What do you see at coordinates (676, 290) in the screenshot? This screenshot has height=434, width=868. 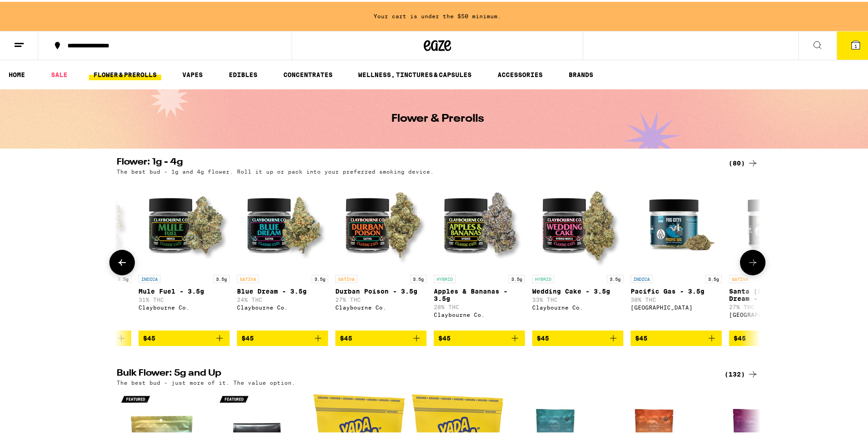 I see `p: Pacific Gas - 3.5g` at bounding box center [676, 290].